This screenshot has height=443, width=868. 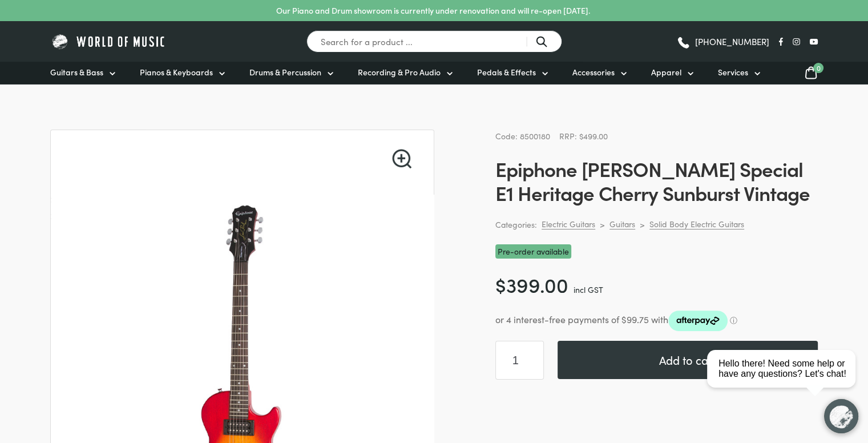 I want to click on span: Accessories, so click(x=594, y=72).